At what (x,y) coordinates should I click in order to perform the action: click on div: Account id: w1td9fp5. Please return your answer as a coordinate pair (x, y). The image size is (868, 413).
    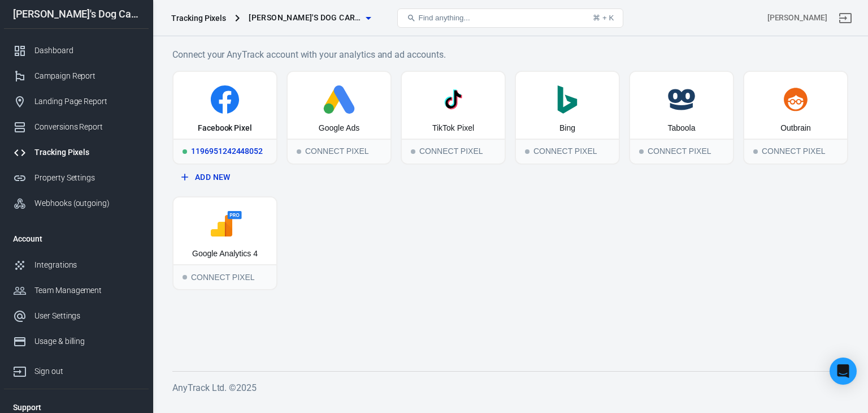
    Looking at the image, I should click on (798, 18).